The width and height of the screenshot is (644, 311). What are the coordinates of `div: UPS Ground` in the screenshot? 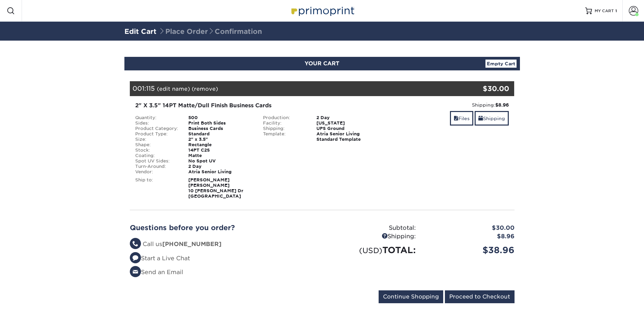 It's located at (348, 129).